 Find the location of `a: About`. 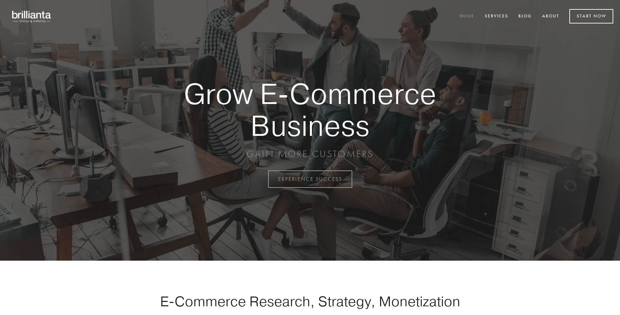

a: About is located at coordinates (551, 16).